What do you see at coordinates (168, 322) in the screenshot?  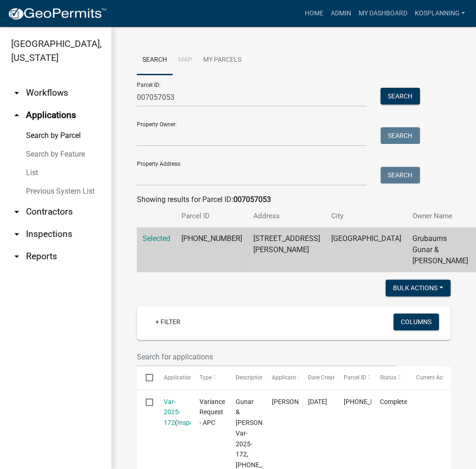 I see `a: + Filter` at bounding box center [168, 322].